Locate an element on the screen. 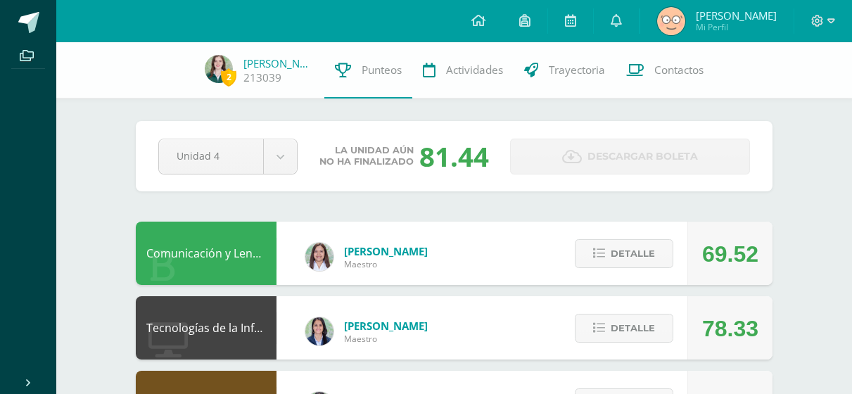 The height and width of the screenshot is (394, 852). div: Comunicación y Lenguaje L3 Inglés 4 is located at coordinates (206, 253).